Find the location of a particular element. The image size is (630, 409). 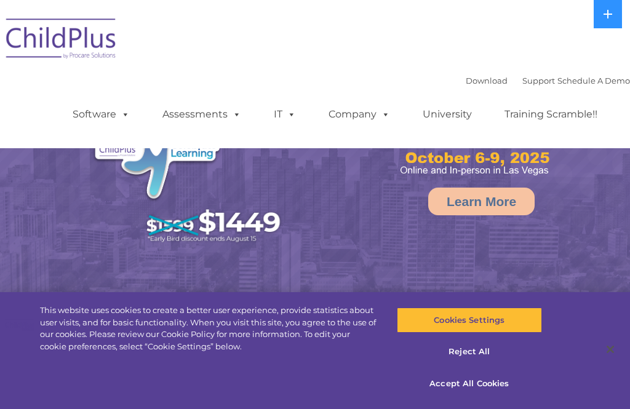

button: Reject All is located at coordinates (469, 352).